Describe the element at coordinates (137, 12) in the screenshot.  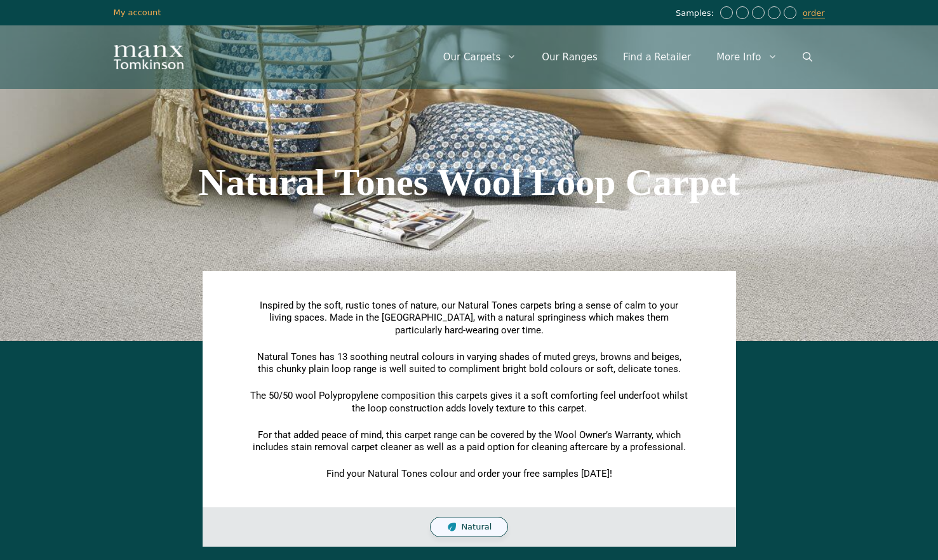
I see `a: My account` at that location.